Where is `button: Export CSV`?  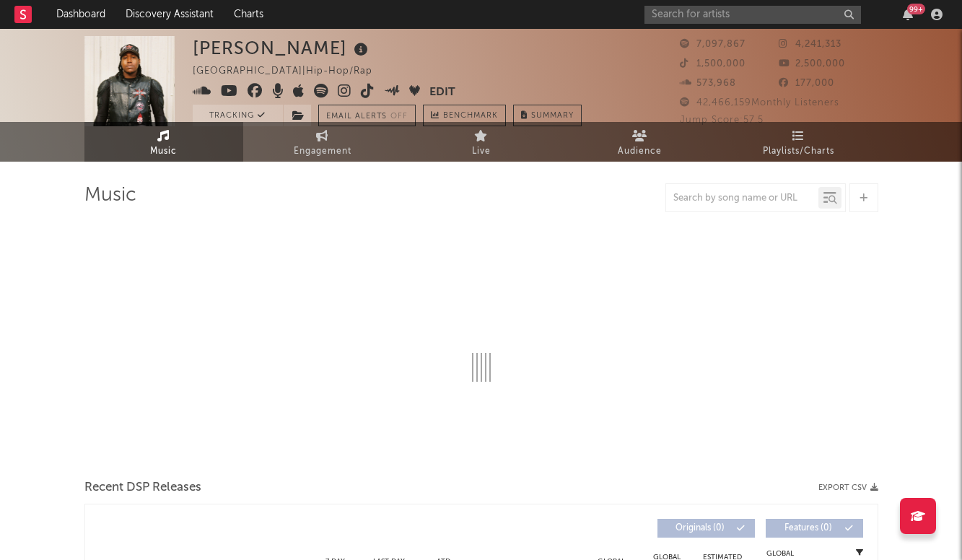
button: Export CSV is located at coordinates (848, 488).